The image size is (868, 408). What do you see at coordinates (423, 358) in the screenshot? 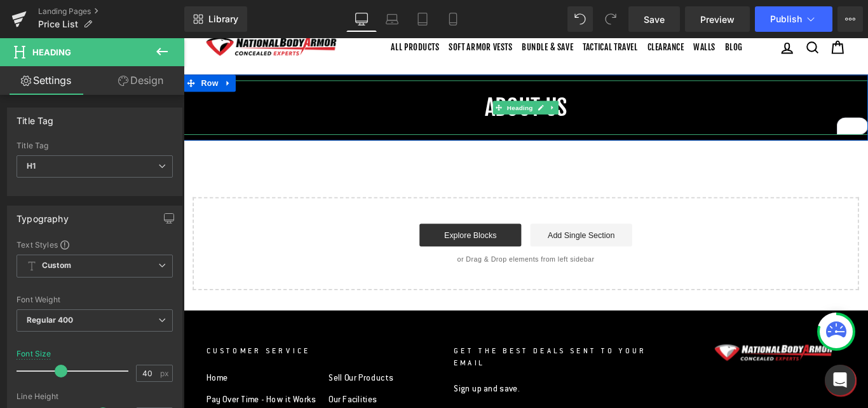
I see `p: Get The Best Deals Sent To Your Email` at bounding box center [423, 358].